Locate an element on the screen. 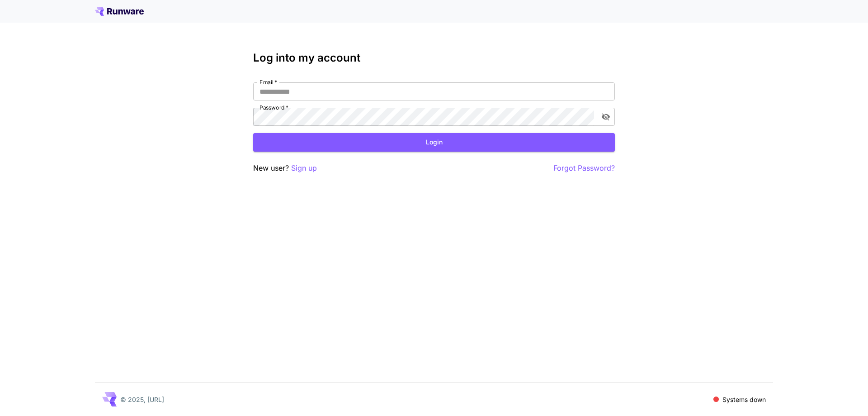  p: Forgot Password? is located at coordinates (584, 168).